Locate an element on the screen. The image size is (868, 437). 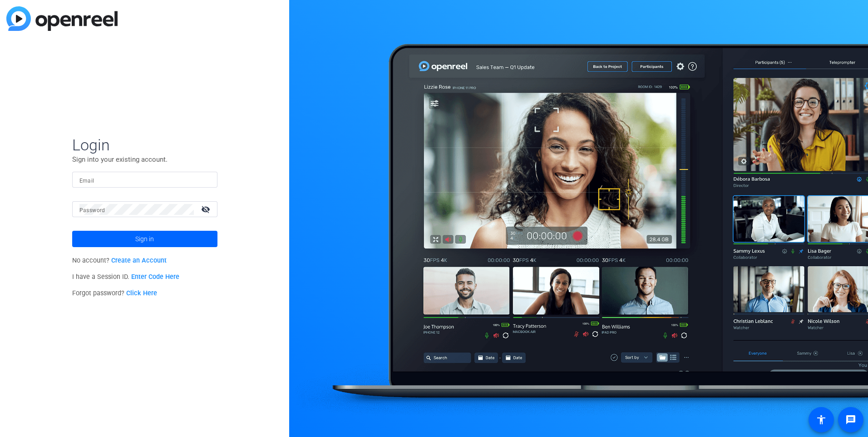
mat-icon: visibility_off is located at coordinates (206, 209).